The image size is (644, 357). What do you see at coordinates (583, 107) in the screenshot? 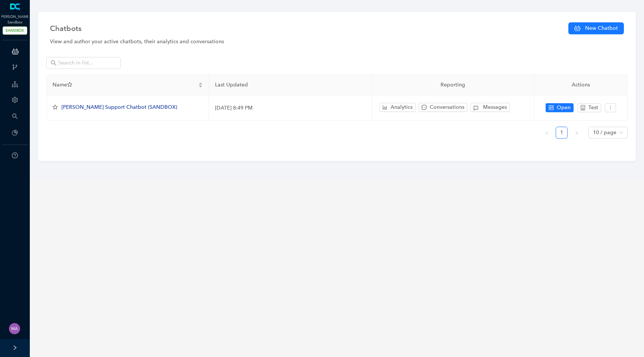
I see `span: robot` at bounding box center [583, 107].